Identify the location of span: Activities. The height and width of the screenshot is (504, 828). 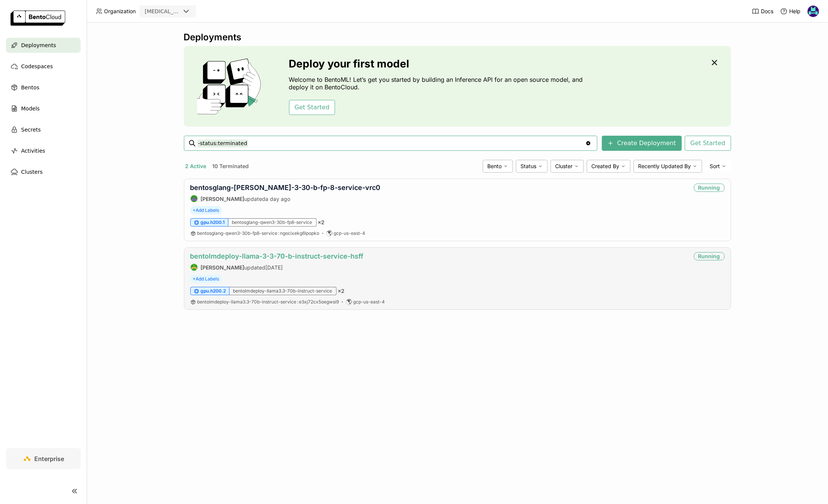
(33, 151).